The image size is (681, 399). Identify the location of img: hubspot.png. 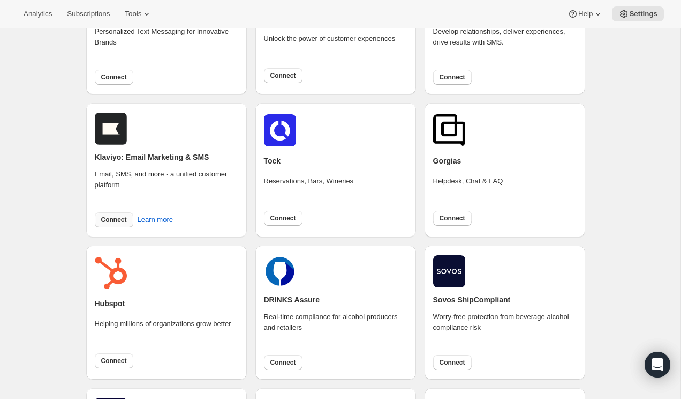
(111, 273).